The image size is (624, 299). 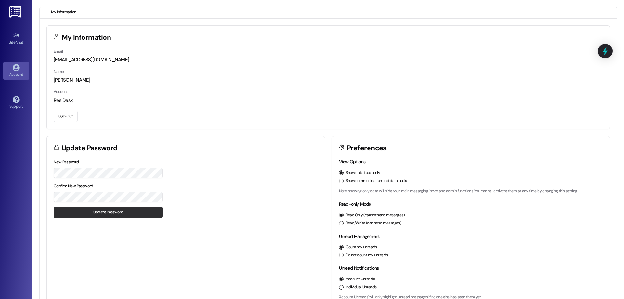 What do you see at coordinates (59, 72) in the screenshot?
I see `label: Name` at bounding box center [59, 72].